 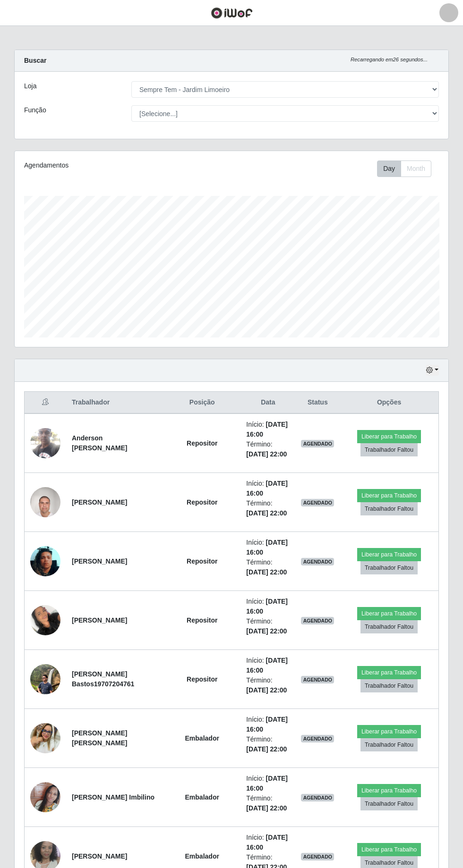 What do you see at coordinates (388, 169) in the screenshot?
I see `button: Day` at bounding box center [388, 169].